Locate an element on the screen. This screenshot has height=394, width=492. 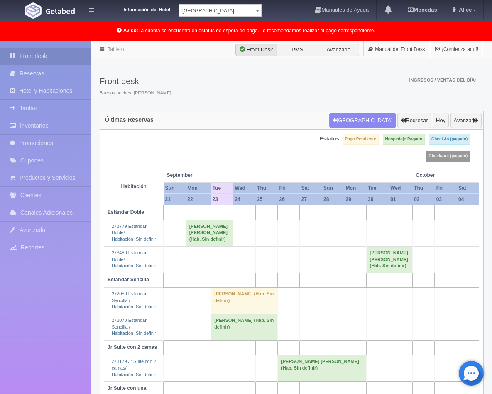
th: 02 is located at coordinates (423, 200).